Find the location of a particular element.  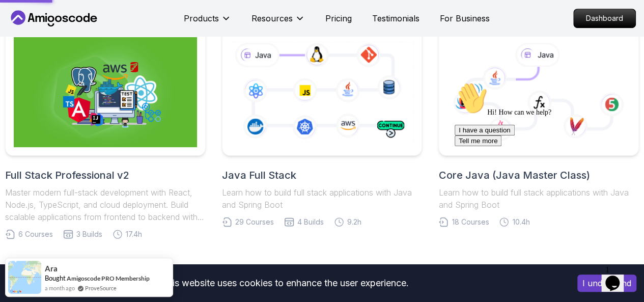

p: Resources is located at coordinates (272, 19).